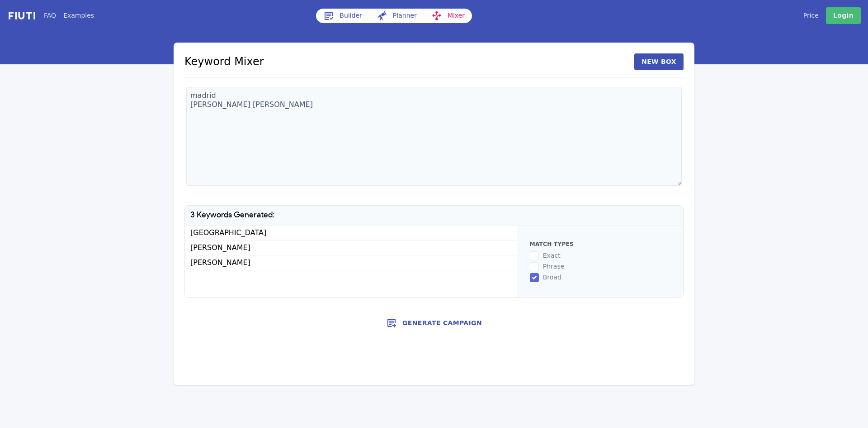  I want to click on div: v 4.0.25, so click(35, 18).